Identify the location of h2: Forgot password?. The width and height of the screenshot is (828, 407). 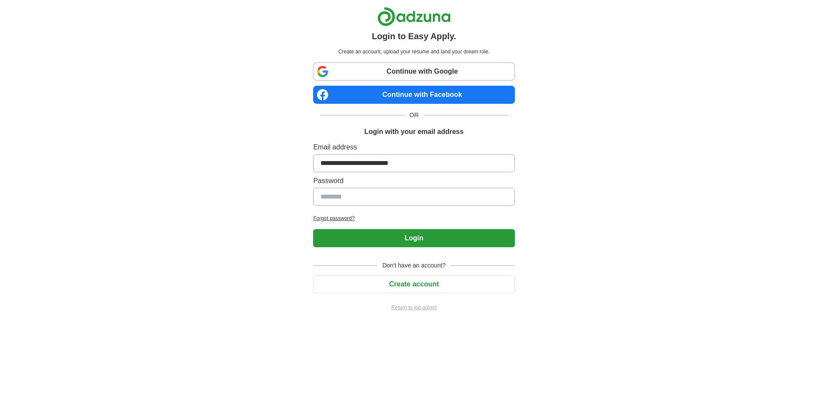
(413, 219).